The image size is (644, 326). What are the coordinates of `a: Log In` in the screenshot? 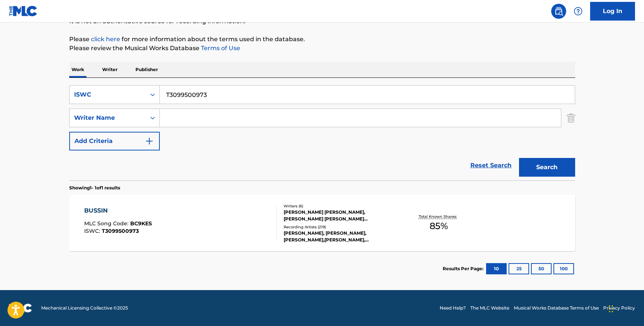 It's located at (613, 11).